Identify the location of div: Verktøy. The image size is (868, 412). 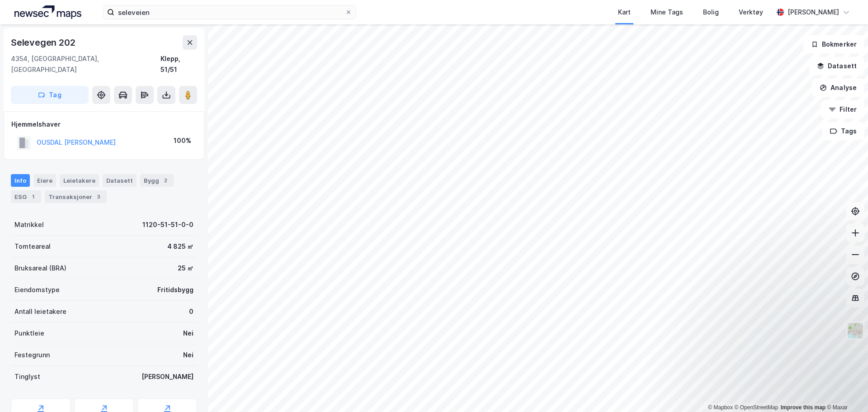
(751, 13).